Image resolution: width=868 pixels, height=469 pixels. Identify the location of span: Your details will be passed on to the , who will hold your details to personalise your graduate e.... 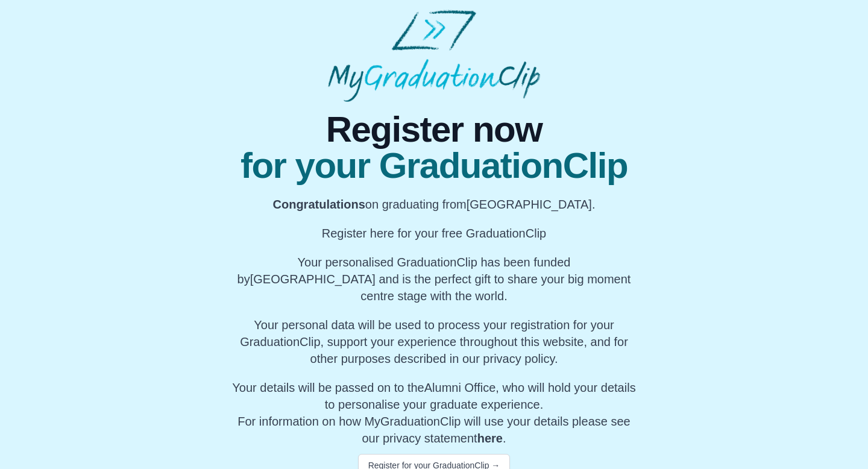
(433, 395).